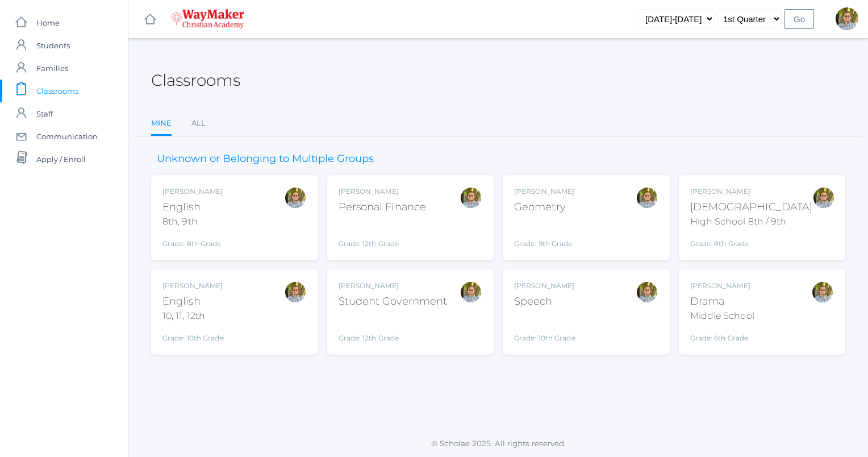 This screenshot has height=457, width=868. Describe the element at coordinates (752, 222) in the screenshot. I see `div: High School 8th / 9th` at that location.